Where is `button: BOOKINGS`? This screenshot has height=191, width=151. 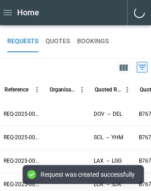
button: BOOKINGS is located at coordinates (93, 41).